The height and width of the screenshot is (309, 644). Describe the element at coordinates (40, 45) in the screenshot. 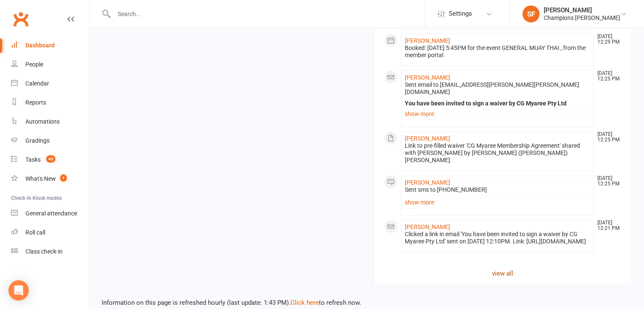

I see `div: Dashboard` at that location.